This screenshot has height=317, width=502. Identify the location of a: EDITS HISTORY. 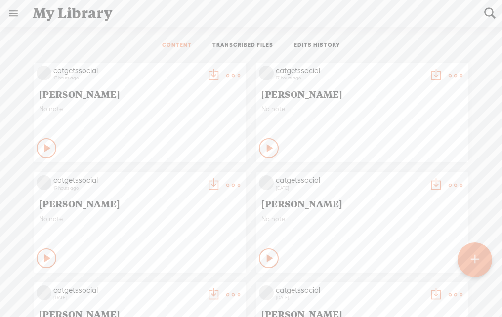
(317, 46).